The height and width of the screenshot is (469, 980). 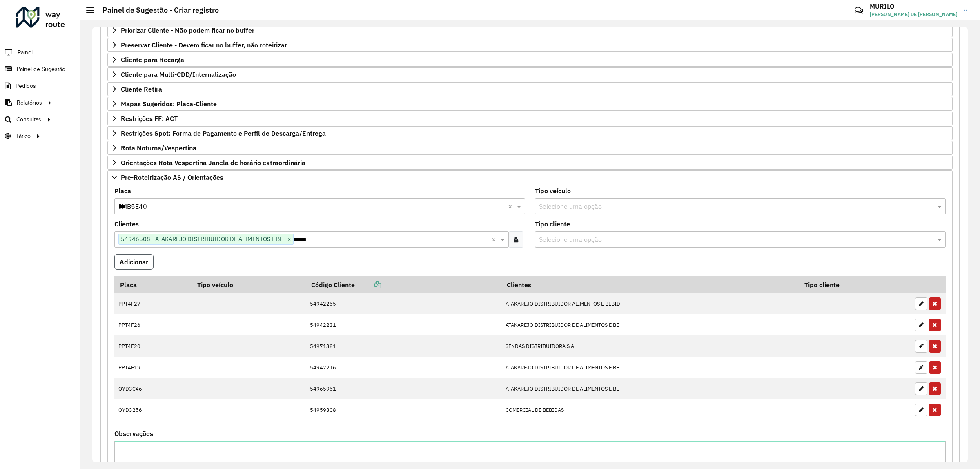 What do you see at coordinates (141, 89) in the screenshot?
I see `span: Cliente Retira` at bounding box center [141, 89].